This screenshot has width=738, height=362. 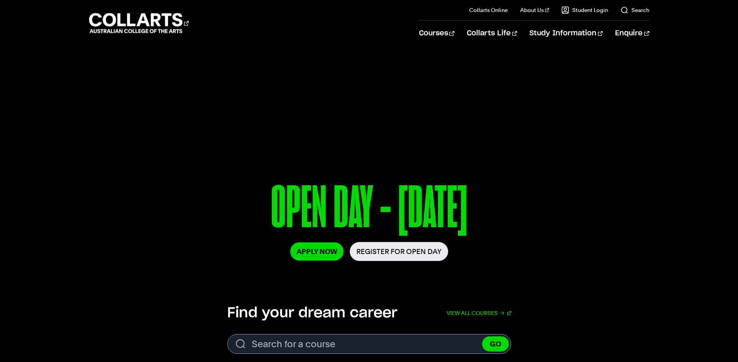 I want to click on a: Collarts Life, so click(x=492, y=33).